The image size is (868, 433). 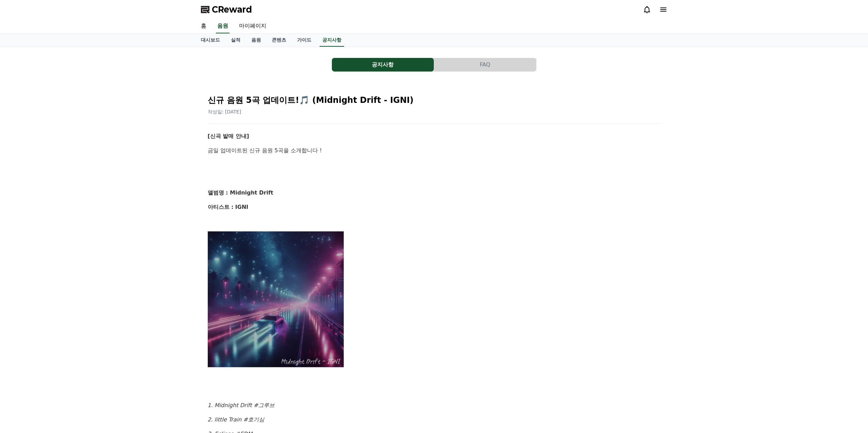 I want to click on strong: [신곡 발매 안내], so click(x=228, y=136).